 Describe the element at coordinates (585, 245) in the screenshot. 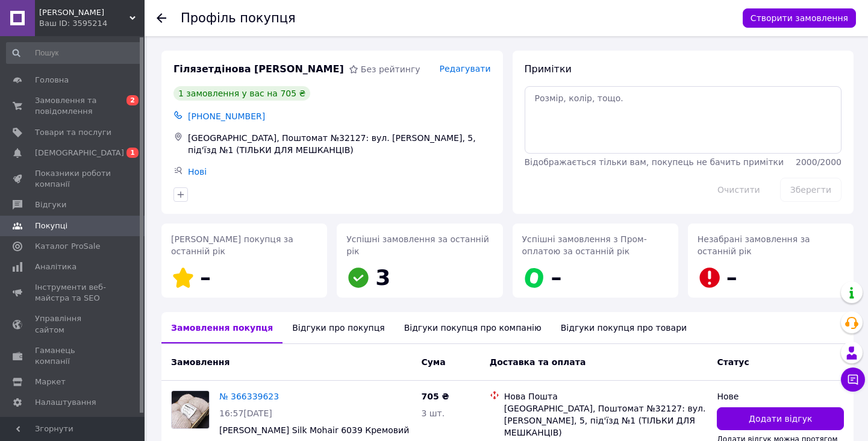

I see `span: Успішні замовлення з Пром-оплатою за останній рік` at that location.